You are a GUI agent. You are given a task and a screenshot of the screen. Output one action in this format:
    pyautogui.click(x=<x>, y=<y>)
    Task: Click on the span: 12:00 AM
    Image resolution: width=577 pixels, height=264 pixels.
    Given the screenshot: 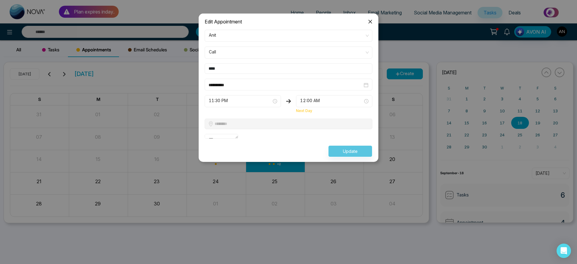 What is the action you would take?
    pyautogui.click(x=334, y=101)
    